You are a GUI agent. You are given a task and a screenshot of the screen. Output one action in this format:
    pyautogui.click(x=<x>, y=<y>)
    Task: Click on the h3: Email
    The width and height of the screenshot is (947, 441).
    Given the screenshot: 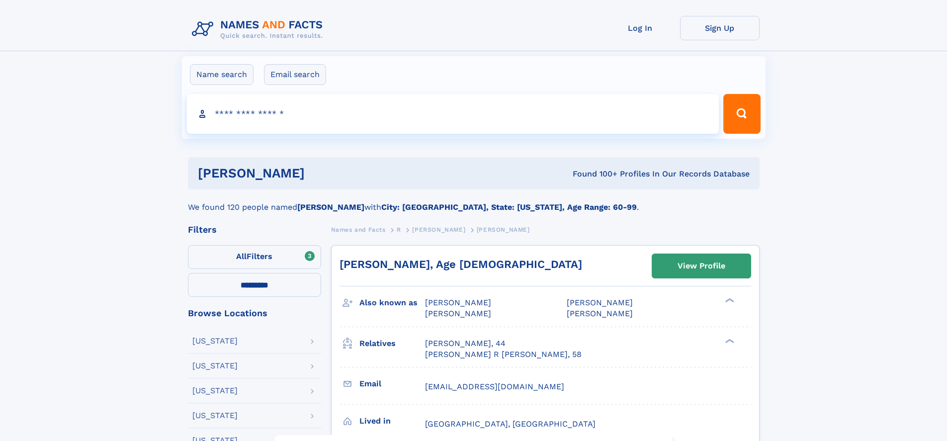 What is the action you would take?
    pyautogui.click(x=392, y=384)
    